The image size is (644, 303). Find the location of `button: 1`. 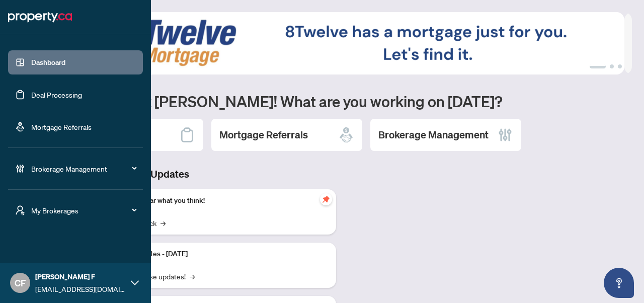

button: 1 is located at coordinates (598, 66).